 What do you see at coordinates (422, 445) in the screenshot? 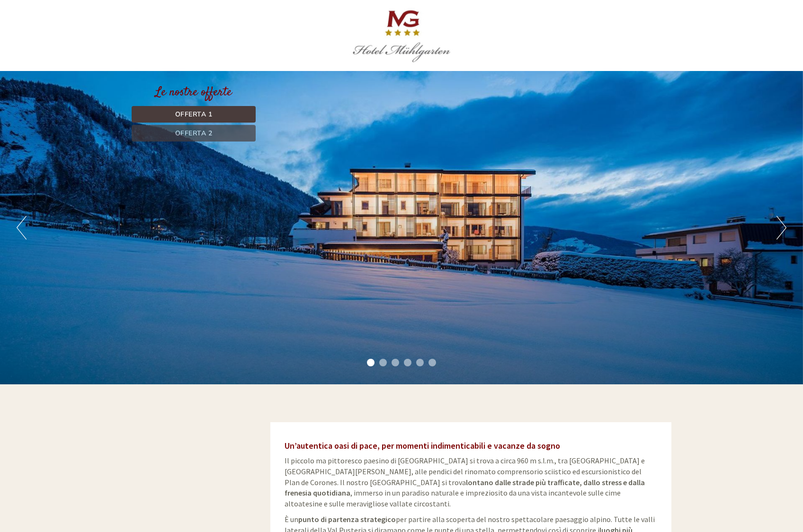
I see `span: Un’autentica oasi di pace, per momenti indimenticabili e vacanze da sogno` at bounding box center [422, 445].